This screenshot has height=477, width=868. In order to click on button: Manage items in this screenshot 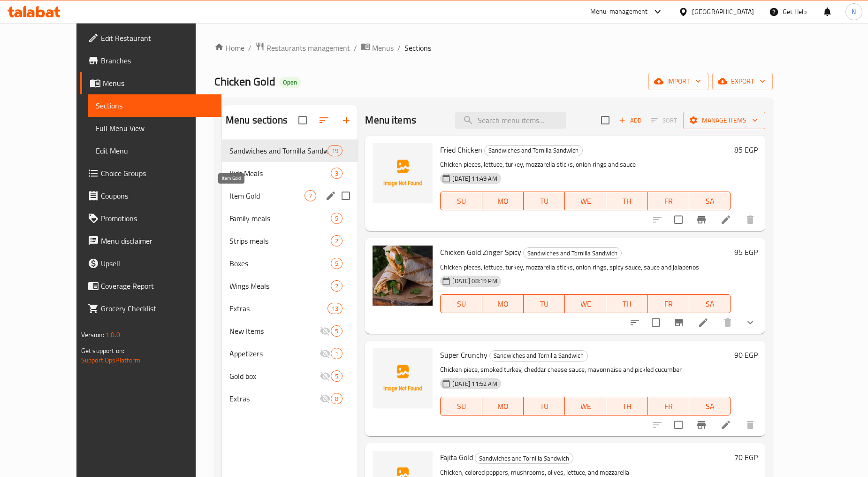, I will do `click(724, 120)`.